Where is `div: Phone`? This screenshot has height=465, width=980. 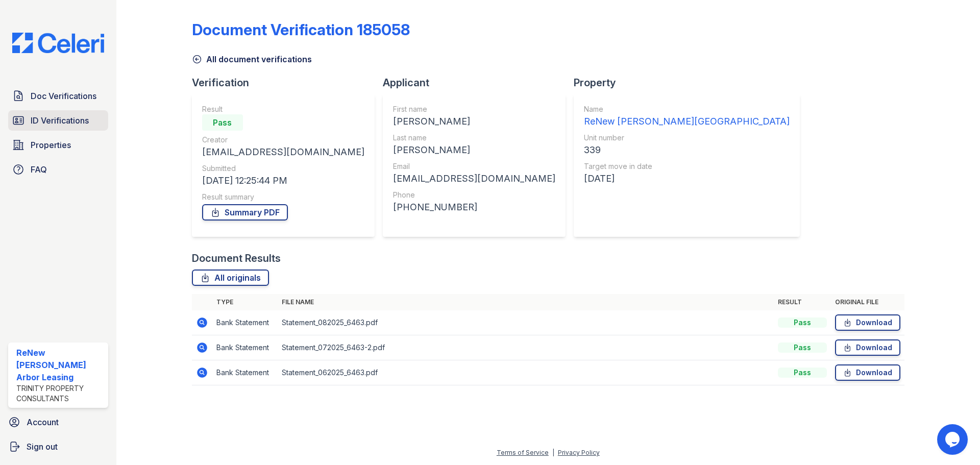 div: Phone is located at coordinates (474, 195).